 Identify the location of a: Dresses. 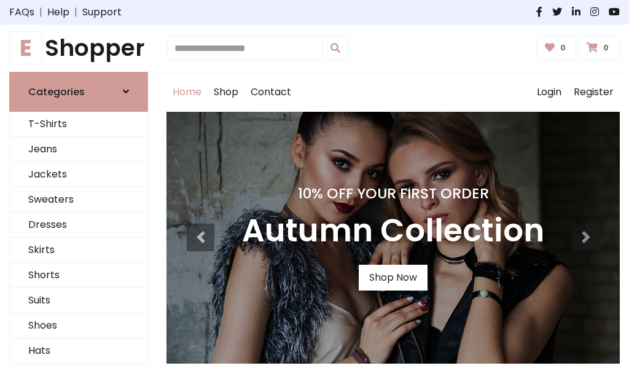
(79, 225).